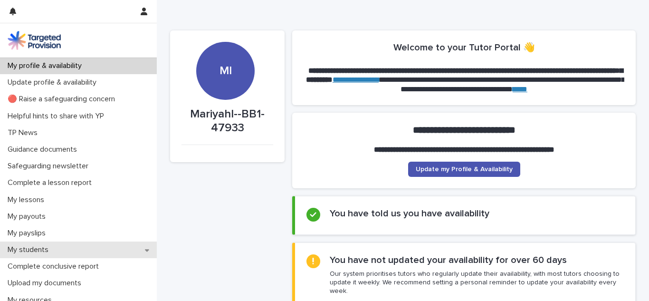 The width and height of the screenshot is (649, 301). I want to click on p: TP News, so click(24, 132).